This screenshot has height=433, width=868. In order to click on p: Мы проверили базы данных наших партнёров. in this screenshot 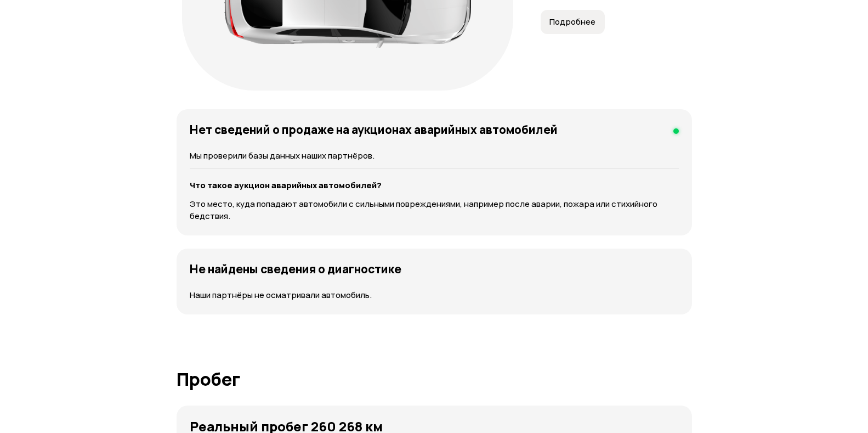, I will do `click(434, 156)`.